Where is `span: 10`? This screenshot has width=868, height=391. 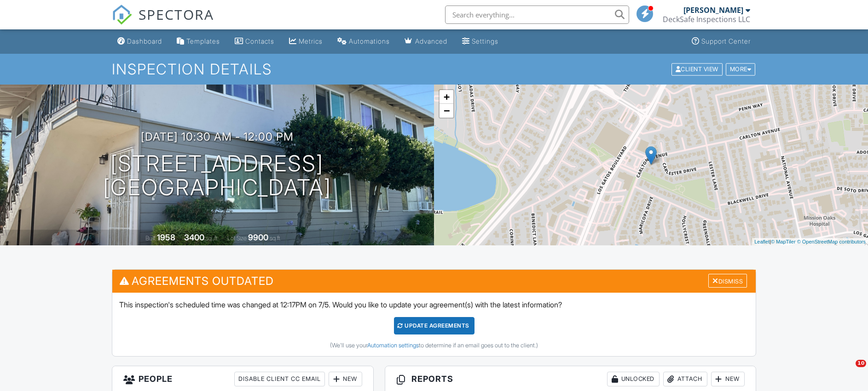 span: 10 is located at coordinates (860, 364).